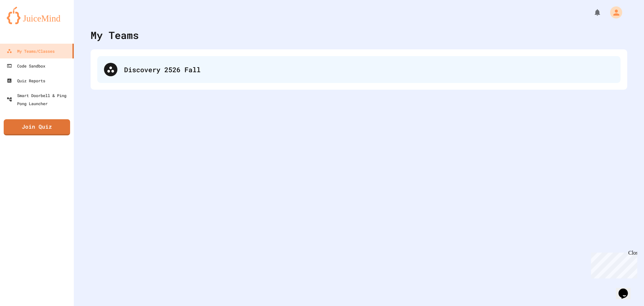  What do you see at coordinates (37, 127) in the screenshot?
I see `a: Join Quiz` at bounding box center [37, 127].